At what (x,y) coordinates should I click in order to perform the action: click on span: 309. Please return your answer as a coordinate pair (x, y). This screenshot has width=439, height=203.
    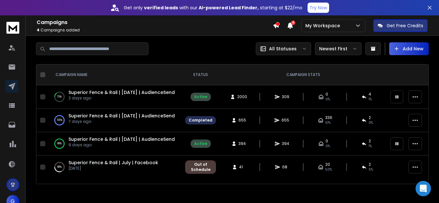
    Looking at the image, I should click on (285, 97).